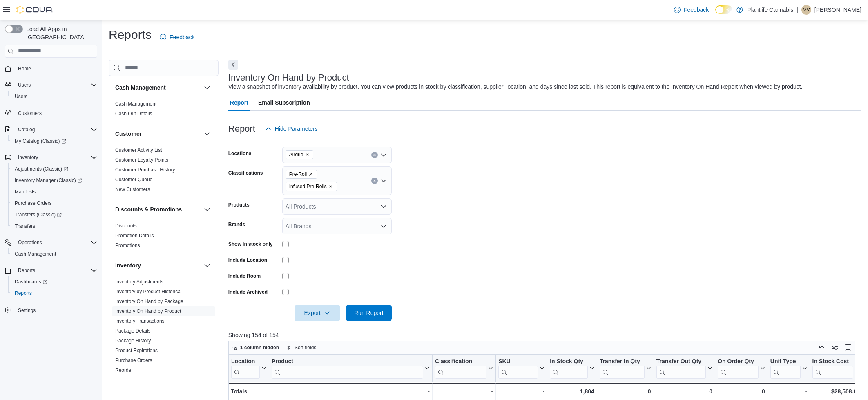 This screenshot has width=868, height=400. What do you see at coordinates (126, 225) in the screenshot?
I see `a: Discounts` at bounding box center [126, 225].